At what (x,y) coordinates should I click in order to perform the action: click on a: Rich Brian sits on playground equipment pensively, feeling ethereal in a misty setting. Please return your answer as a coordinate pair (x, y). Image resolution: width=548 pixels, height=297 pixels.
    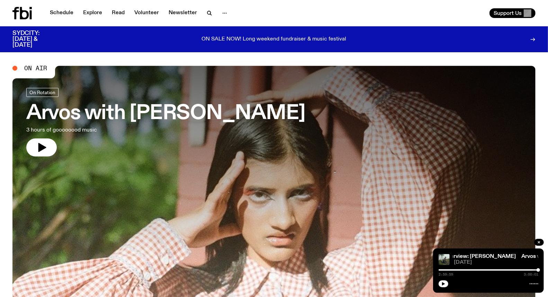
    Looking at the image, I should click on (445, 260).